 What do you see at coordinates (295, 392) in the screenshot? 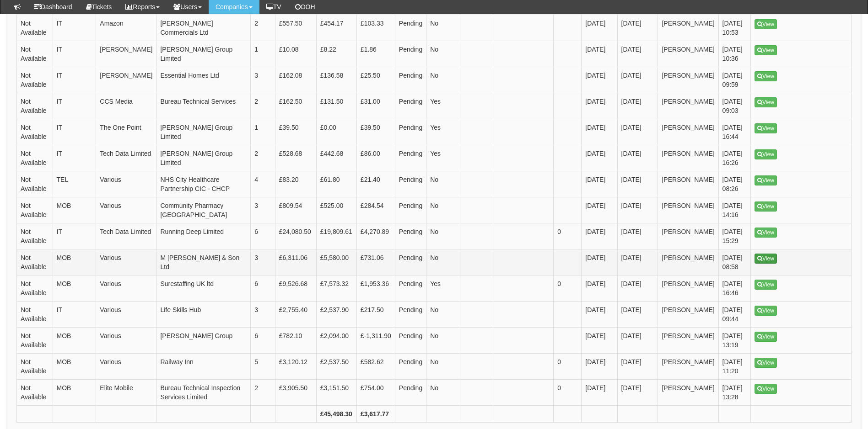
I see `td: £3,905.50` at bounding box center [295, 392].